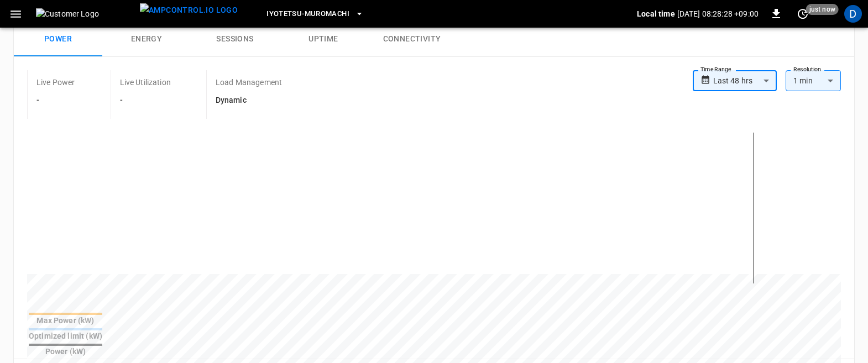 This screenshot has width=868, height=363. I want to click on p: Local time, so click(656, 14).